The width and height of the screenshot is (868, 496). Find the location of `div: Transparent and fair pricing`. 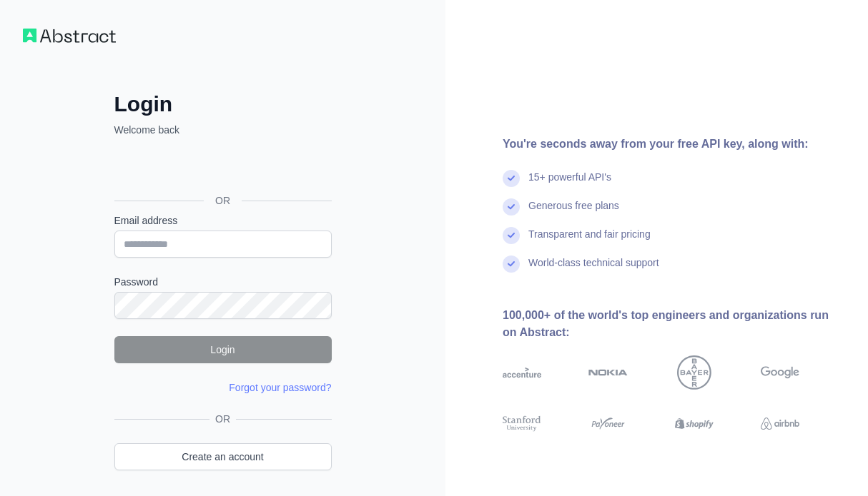

div: Transparent and fair pricing is located at coordinates (589, 242).